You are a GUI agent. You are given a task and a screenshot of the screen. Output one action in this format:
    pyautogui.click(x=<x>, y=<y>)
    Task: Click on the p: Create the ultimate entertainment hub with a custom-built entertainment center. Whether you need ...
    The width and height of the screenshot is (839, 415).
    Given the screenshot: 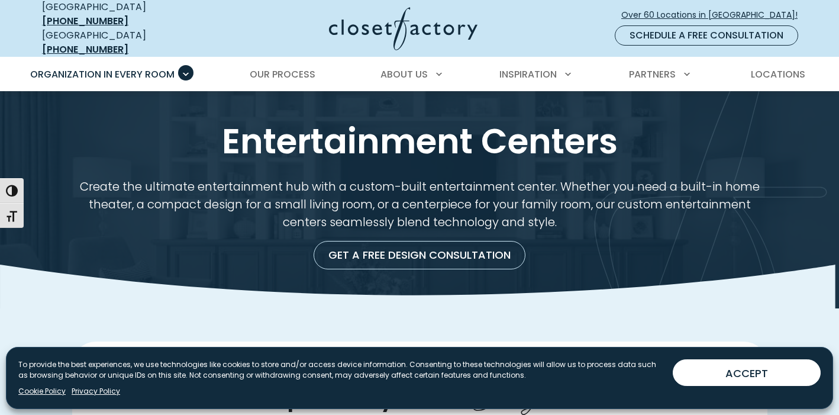 What is the action you would take?
    pyautogui.click(x=420, y=205)
    